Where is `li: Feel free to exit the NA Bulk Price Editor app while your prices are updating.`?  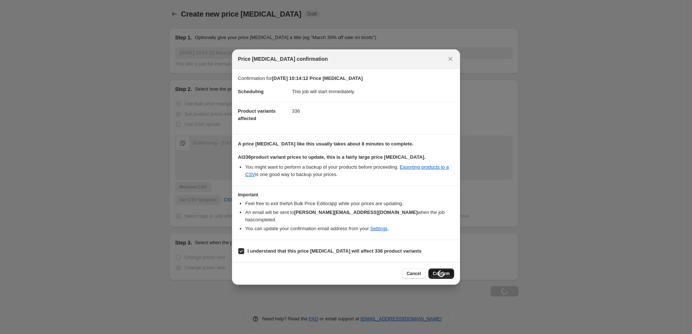
li: Feel free to exit the NA Bulk Price Editor app while your prices are updating. is located at coordinates (350, 203).